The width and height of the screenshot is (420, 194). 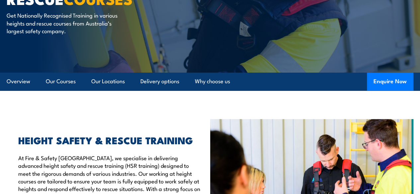 What do you see at coordinates (18, 81) in the screenshot?
I see `a: Overview` at bounding box center [18, 81].